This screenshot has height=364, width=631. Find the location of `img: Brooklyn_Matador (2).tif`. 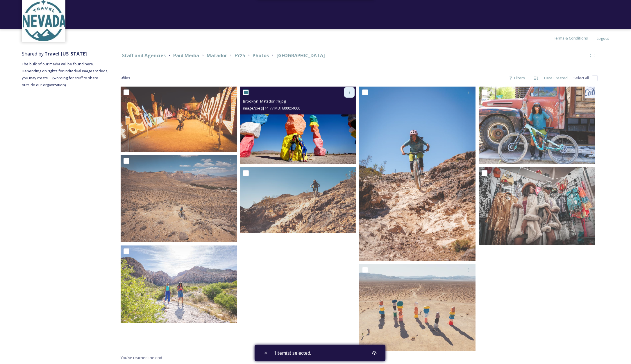

img: Brooklyn_Matador (2).tif is located at coordinates (418, 307).